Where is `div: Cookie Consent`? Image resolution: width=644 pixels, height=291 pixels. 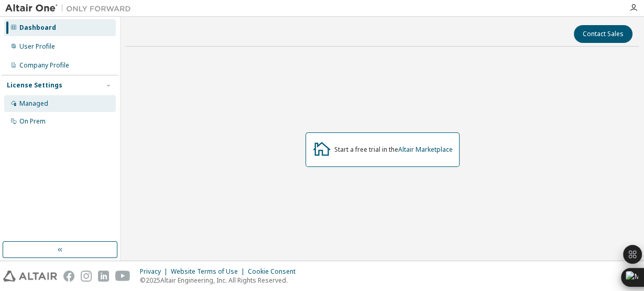 div: Cookie Consent is located at coordinates (275, 272).